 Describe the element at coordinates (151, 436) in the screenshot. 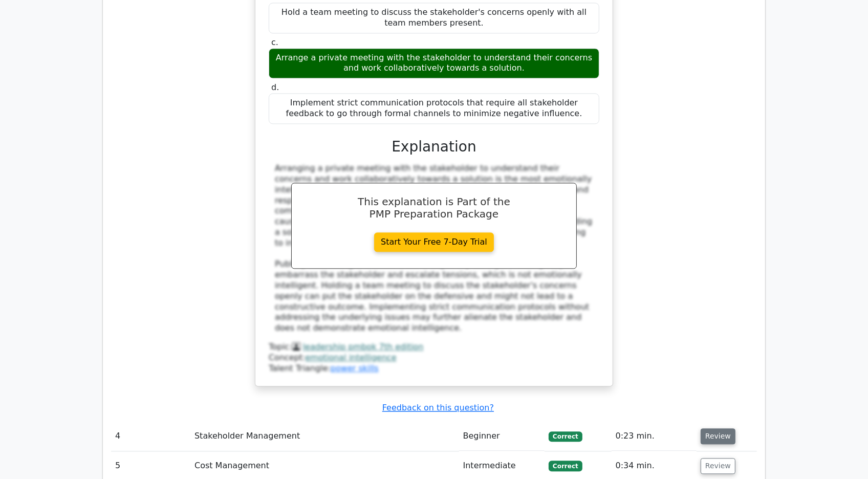

I see `td: 4` at that location.